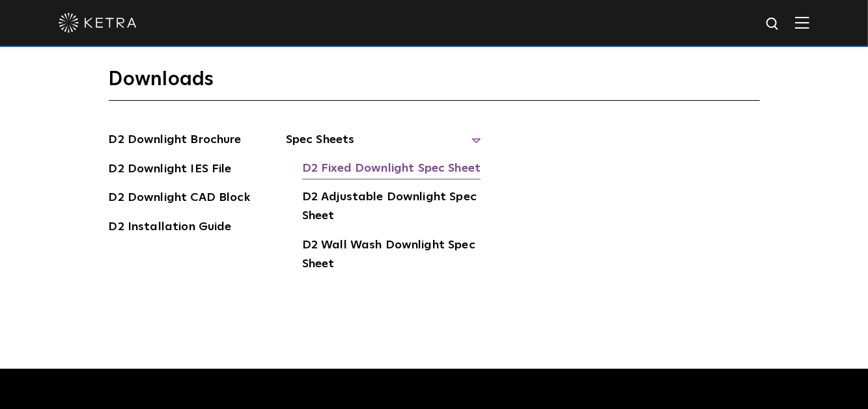 The height and width of the screenshot is (409, 868). Describe the element at coordinates (383, 145) in the screenshot. I see `span: Spec Sheets` at that location.